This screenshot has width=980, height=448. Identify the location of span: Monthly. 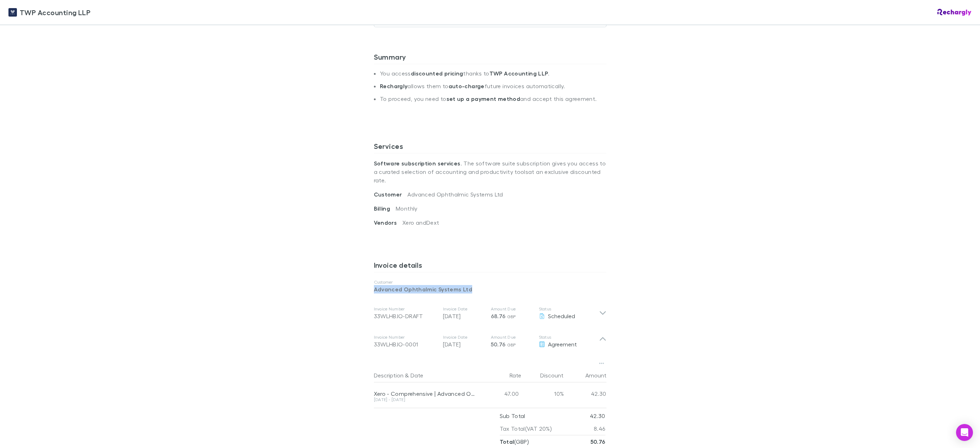
(407, 208).